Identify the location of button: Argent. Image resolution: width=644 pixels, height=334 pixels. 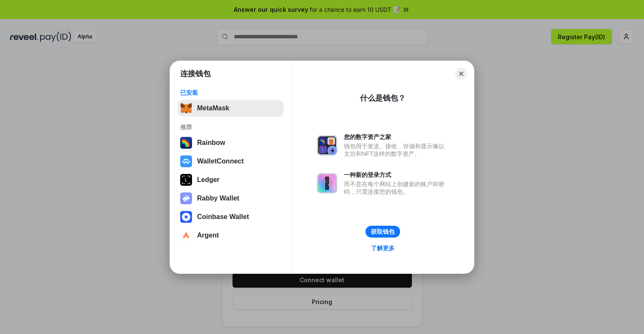
(230, 235).